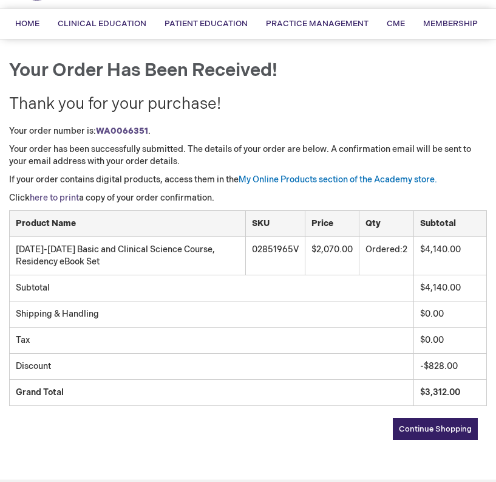 The height and width of the screenshot is (482, 496). What do you see at coordinates (212, 340) in the screenshot?
I see `td: Tax` at bounding box center [212, 340].